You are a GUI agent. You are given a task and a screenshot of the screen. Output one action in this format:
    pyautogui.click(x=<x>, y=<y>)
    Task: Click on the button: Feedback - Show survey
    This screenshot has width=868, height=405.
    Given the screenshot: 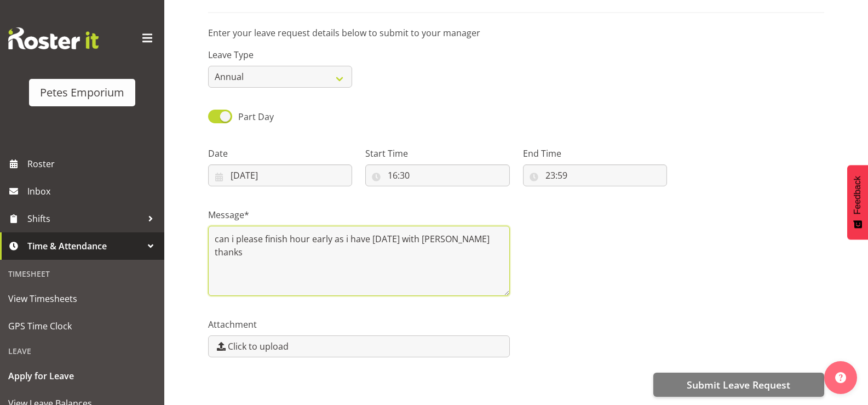 What is the action you would take?
    pyautogui.click(x=858, y=202)
    